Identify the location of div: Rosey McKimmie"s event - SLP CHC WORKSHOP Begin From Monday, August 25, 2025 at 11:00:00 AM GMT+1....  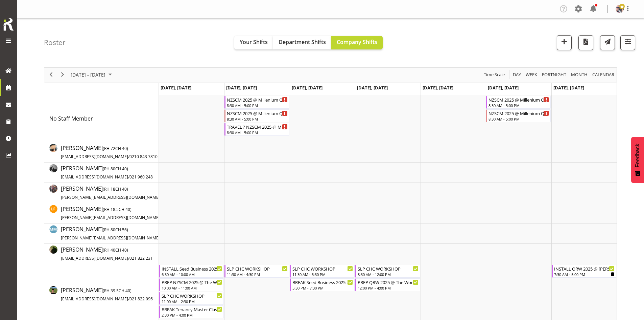
(192, 298).